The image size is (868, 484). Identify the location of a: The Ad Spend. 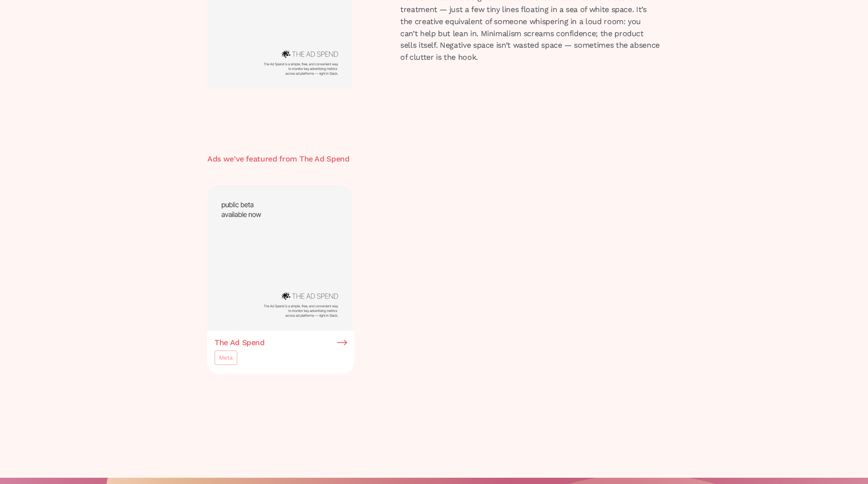
(281, 343).